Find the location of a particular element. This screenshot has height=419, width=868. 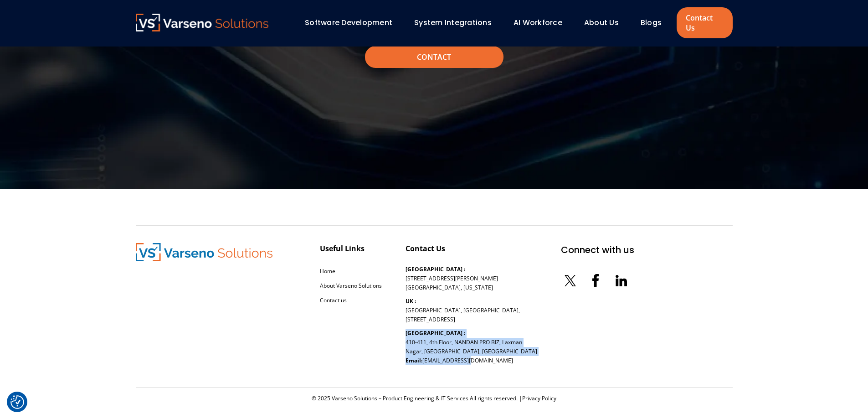

a: Contact Us is located at coordinates (704, 23).